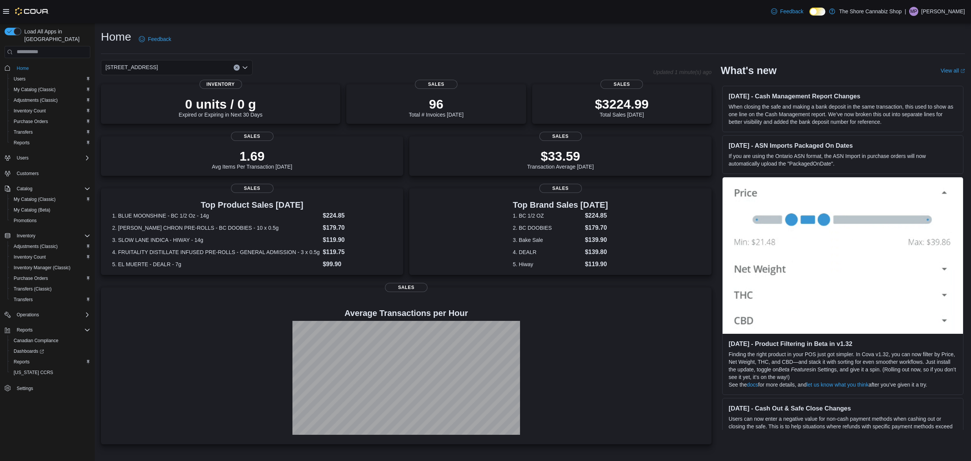 The width and height of the screenshot is (971, 461). Describe the element at coordinates (843, 365) in the screenshot. I see `p: Finding the right product in your POS just got simpler. In Cova v1.32, you can now filter by Pric...` at that location.